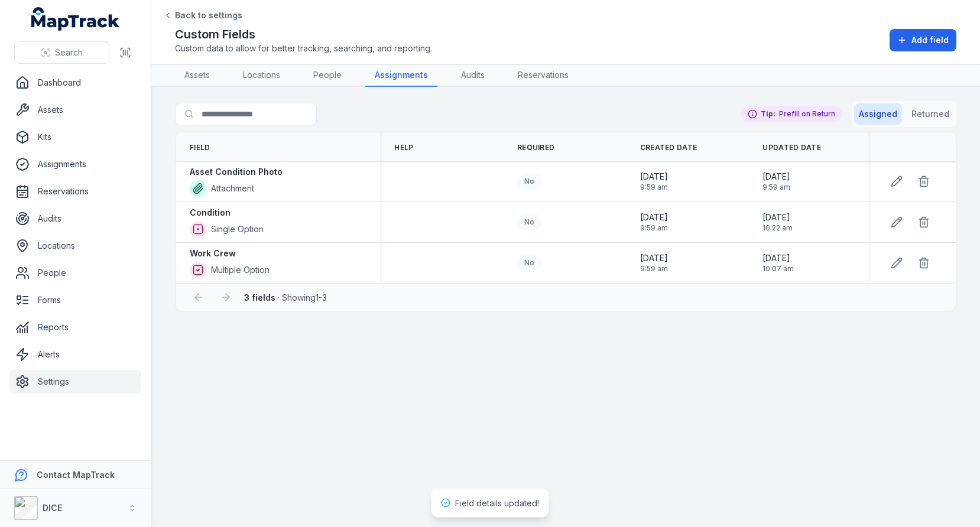 Image resolution: width=980 pixels, height=527 pixels. I want to click on button: Returned, so click(930, 114).